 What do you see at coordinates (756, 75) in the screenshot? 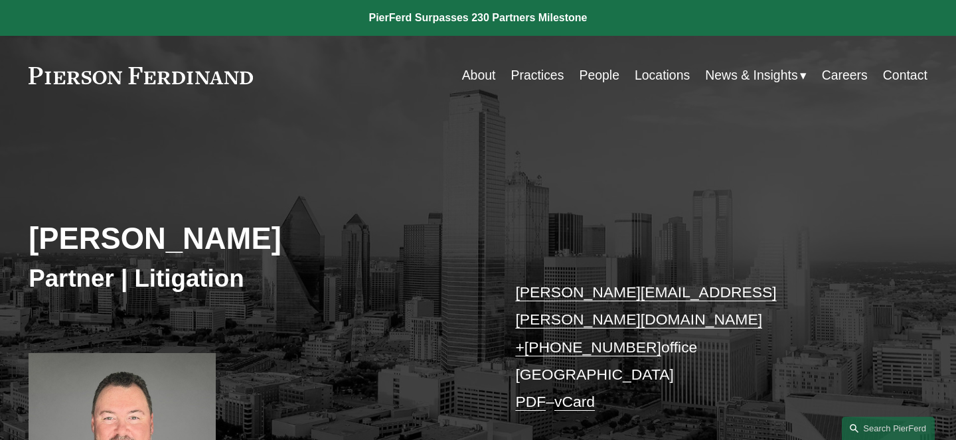
I see `a: folder dropdown` at bounding box center [756, 75].